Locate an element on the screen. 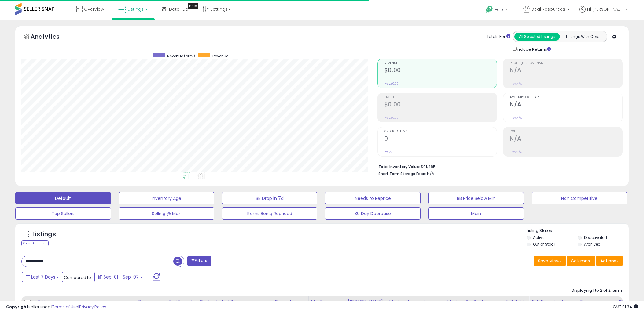  div: Totals For is located at coordinates (498, 36).